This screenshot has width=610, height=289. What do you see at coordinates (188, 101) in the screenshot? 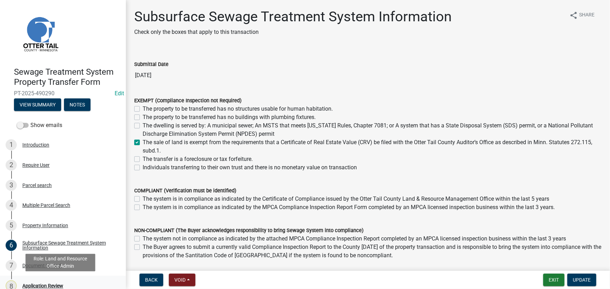
I see `label: EXEMPT (Compliance Inspection not Required)` at bounding box center [188, 101].